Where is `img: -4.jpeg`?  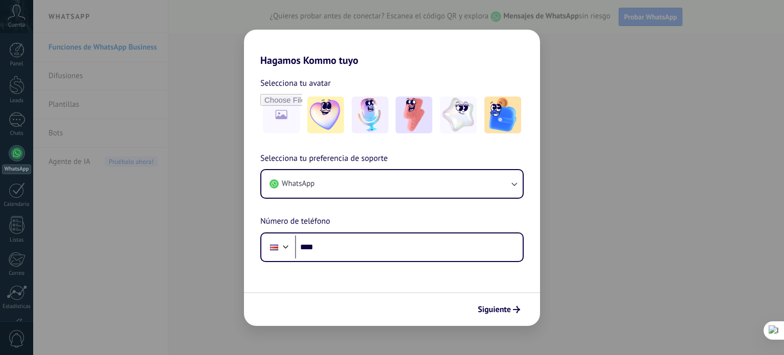 img: -4.jpeg is located at coordinates (458, 115).